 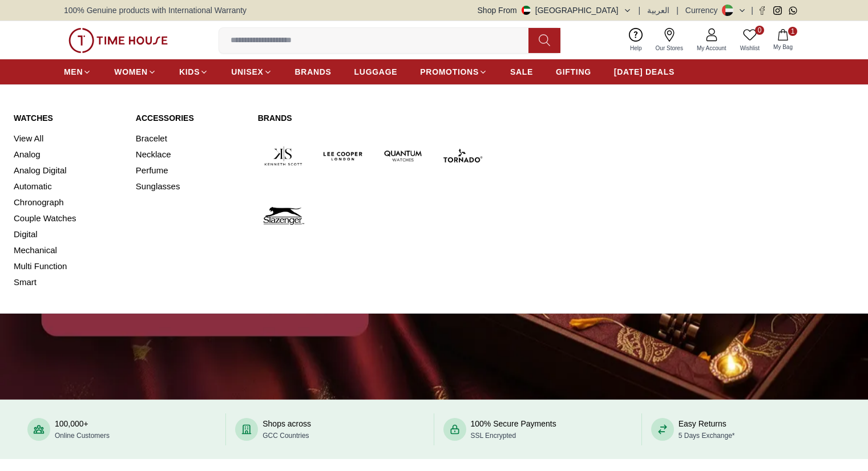 I want to click on div: 100% Secure Payments, so click(x=513, y=430).